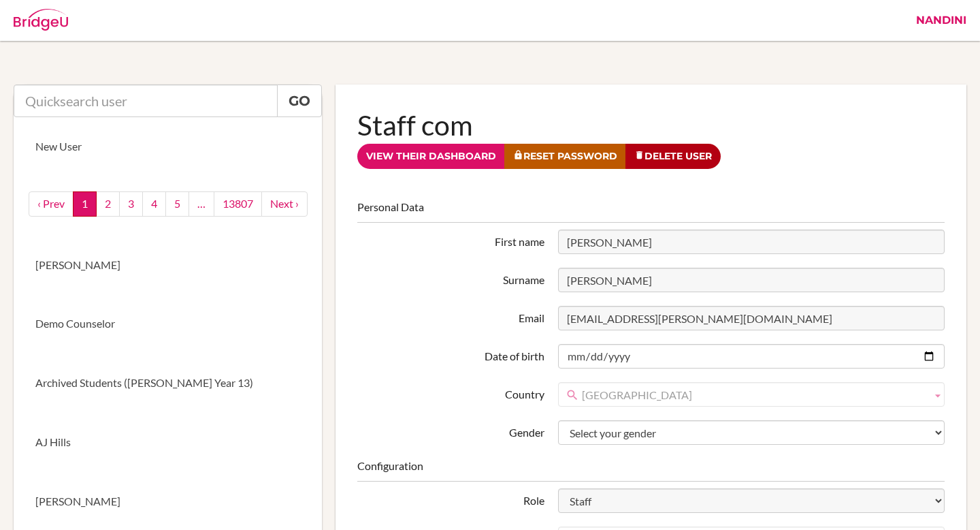  Describe the element at coordinates (450, 240) in the screenshot. I see `label: First name` at that location.